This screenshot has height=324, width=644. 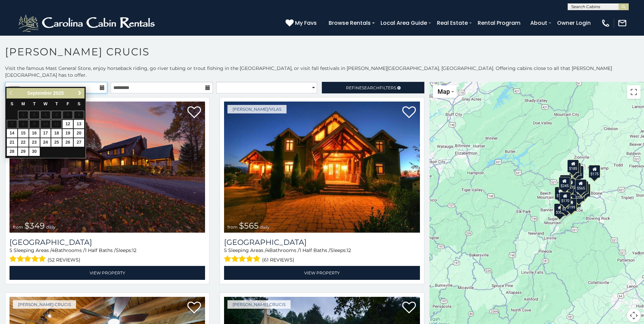 I want to click on div: $230, so click(x=567, y=207).